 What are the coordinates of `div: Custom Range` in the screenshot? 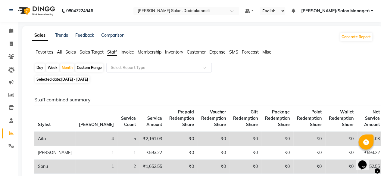 It's located at (89, 68).